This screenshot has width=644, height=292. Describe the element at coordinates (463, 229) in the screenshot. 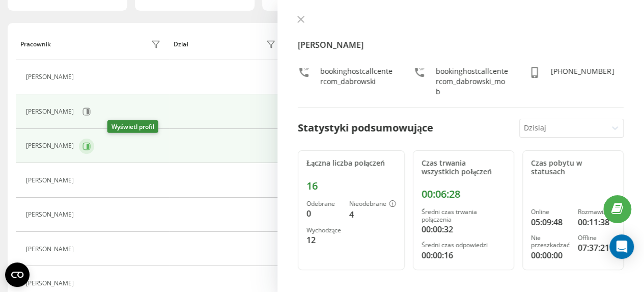

I see `div: 00:00:32` at that location.